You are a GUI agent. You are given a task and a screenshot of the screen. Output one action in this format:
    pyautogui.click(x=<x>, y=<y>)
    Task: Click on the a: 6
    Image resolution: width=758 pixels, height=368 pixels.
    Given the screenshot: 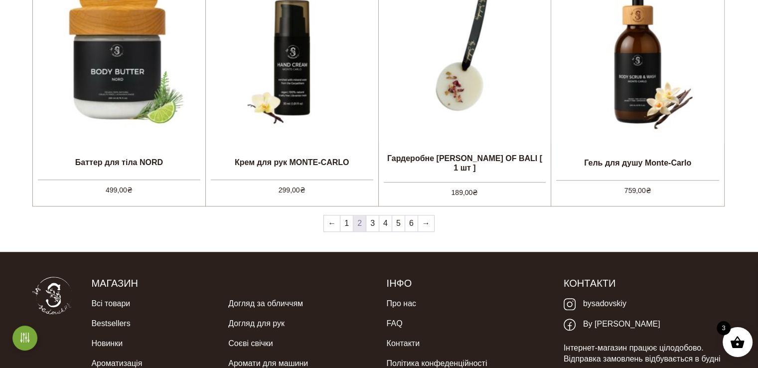 What is the action you would take?
    pyautogui.click(x=411, y=223)
    